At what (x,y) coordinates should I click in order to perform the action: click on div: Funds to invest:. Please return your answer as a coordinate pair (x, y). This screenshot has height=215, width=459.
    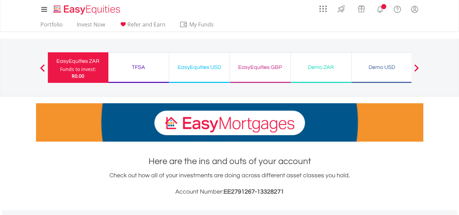
    Looking at the image, I should click on (78, 69).